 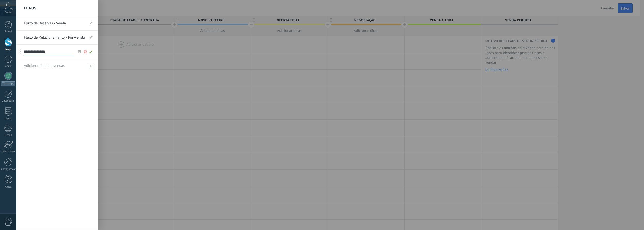 I want to click on div: Configurações, so click(x=8, y=169).